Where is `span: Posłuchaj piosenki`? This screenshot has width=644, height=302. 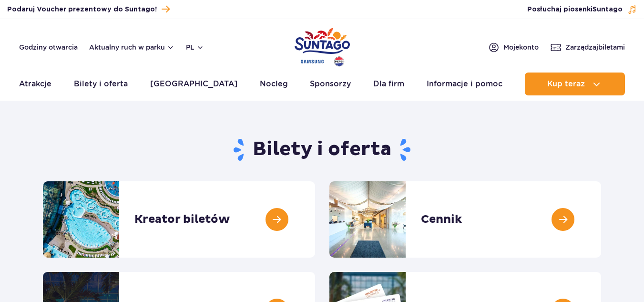
span: Posłuchaj piosenki is located at coordinates (574, 10).